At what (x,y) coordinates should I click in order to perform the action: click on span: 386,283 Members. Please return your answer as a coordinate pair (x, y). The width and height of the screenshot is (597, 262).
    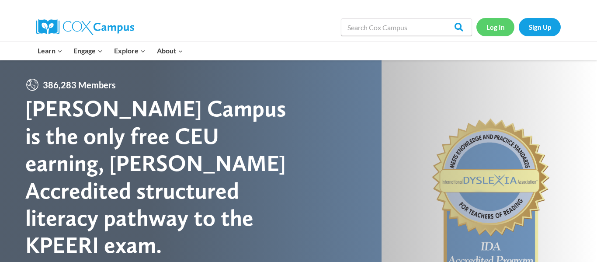
    Looking at the image, I should click on (79, 85).